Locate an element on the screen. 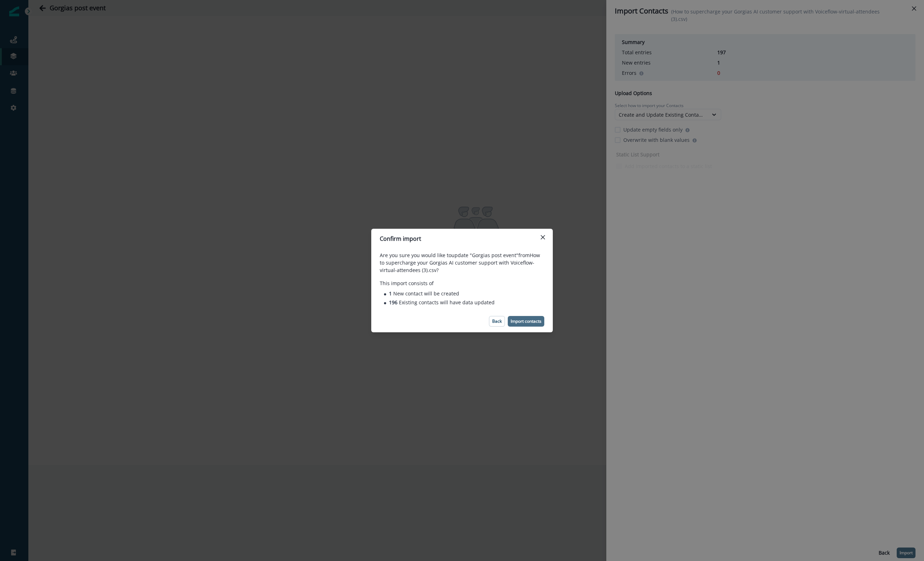 Image resolution: width=924 pixels, height=561 pixels. button: Close is located at coordinates (543, 237).